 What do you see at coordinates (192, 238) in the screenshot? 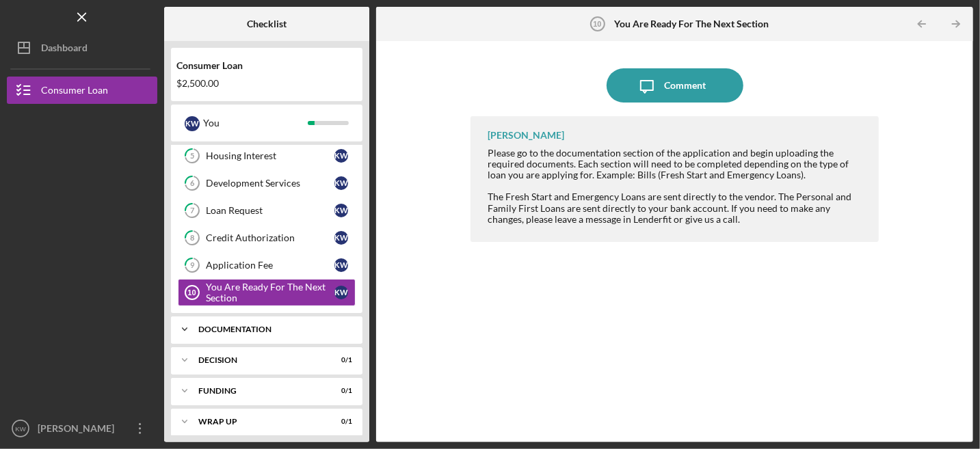
I see `tspan: 8` at bounding box center [192, 238].